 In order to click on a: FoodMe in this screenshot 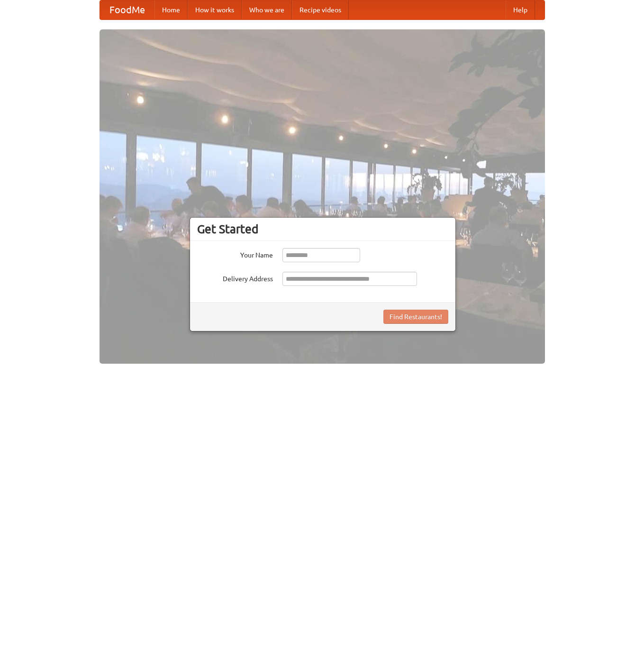, I will do `click(127, 10)`.